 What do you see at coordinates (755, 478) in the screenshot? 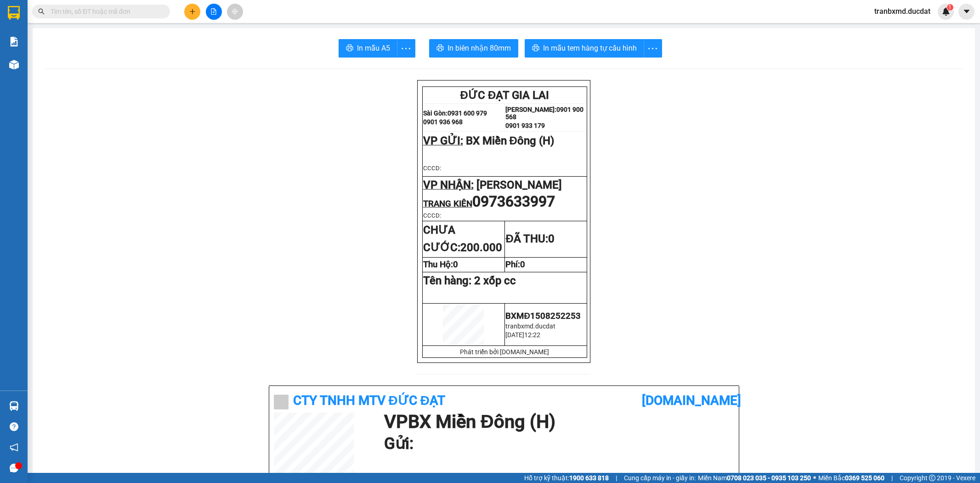
I see `span: Miền Nam` at bounding box center [755, 478].